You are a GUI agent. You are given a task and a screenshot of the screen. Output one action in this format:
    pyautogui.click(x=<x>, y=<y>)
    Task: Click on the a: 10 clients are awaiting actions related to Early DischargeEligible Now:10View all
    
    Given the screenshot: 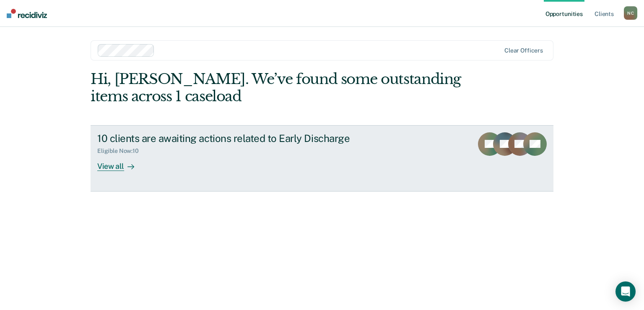 What is the action you would take?
    pyautogui.click(x=322, y=158)
    